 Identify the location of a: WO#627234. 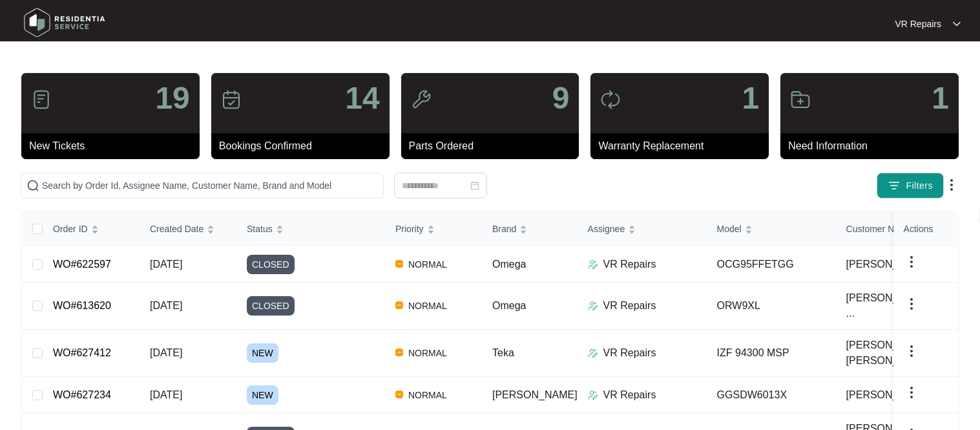
(82, 394).